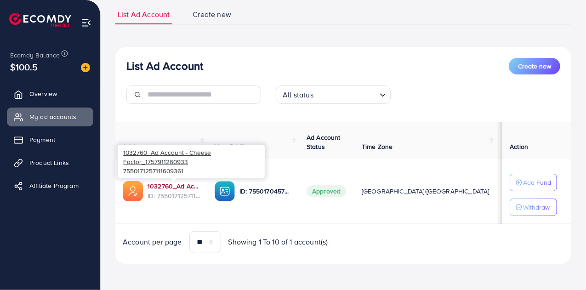 The width and height of the screenshot is (586, 290). I want to click on span: Time Zone, so click(377, 147).